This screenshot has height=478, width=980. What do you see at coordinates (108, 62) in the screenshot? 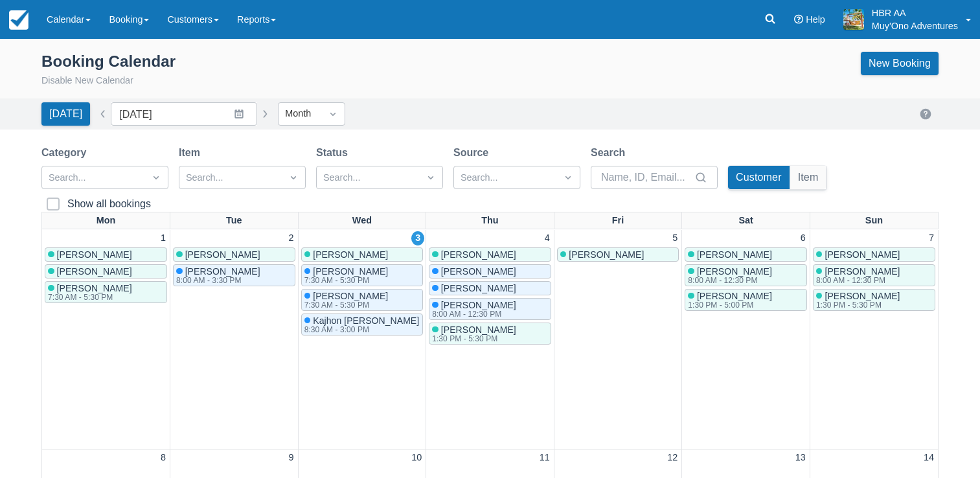
I see `div: Booking Calendar` at bounding box center [108, 62].